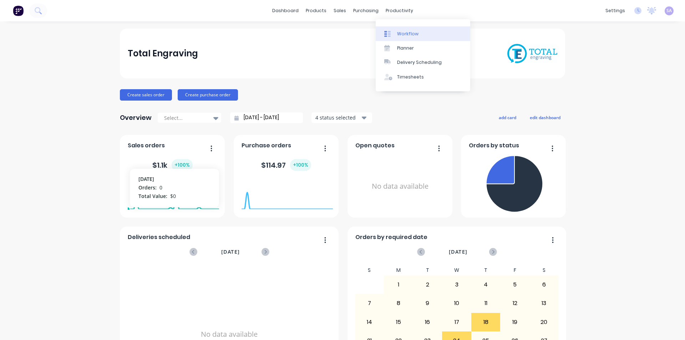  What do you see at coordinates (423, 48) in the screenshot?
I see `a: Planner` at bounding box center [423, 48].